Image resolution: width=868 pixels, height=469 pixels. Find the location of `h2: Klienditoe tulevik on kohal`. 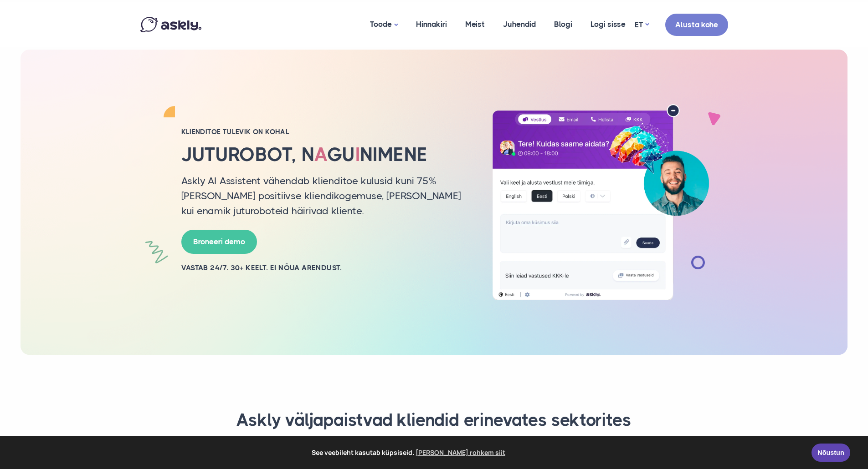

h2: Klienditoe tulevik on kohal is located at coordinates (325, 132).